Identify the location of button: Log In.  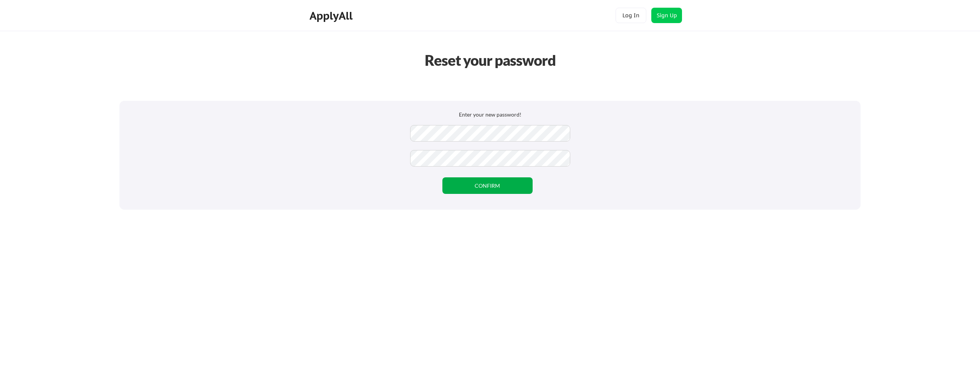
(631, 15).